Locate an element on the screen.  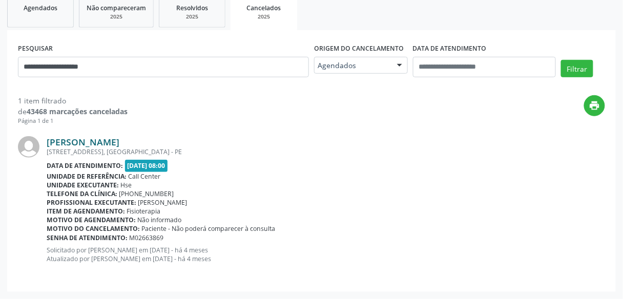
b: Senha de atendimento: is located at coordinates (87, 238).